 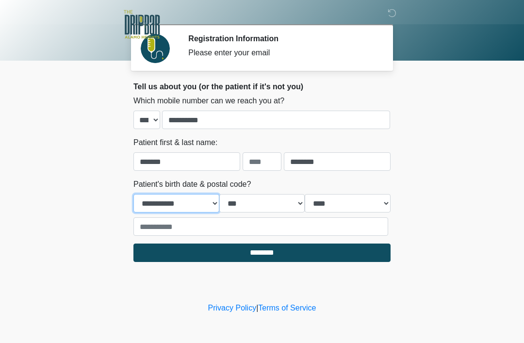 I want to click on img: The DRIPBaR - Alamo Heights Logo, so click(x=142, y=24).